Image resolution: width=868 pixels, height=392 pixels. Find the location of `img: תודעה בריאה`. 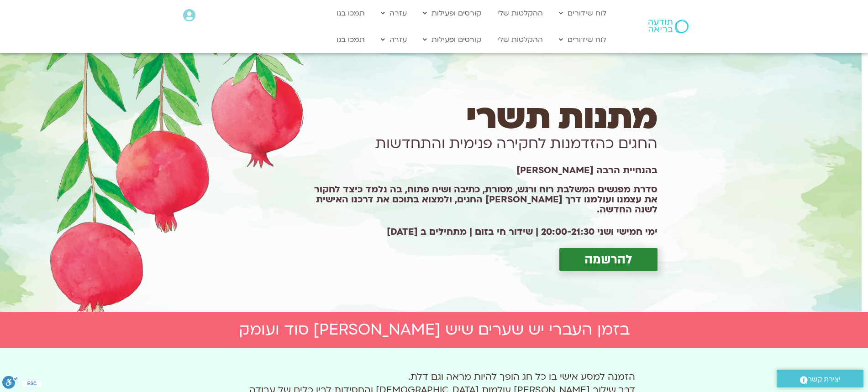

img: תודעה בריאה is located at coordinates (668, 27).